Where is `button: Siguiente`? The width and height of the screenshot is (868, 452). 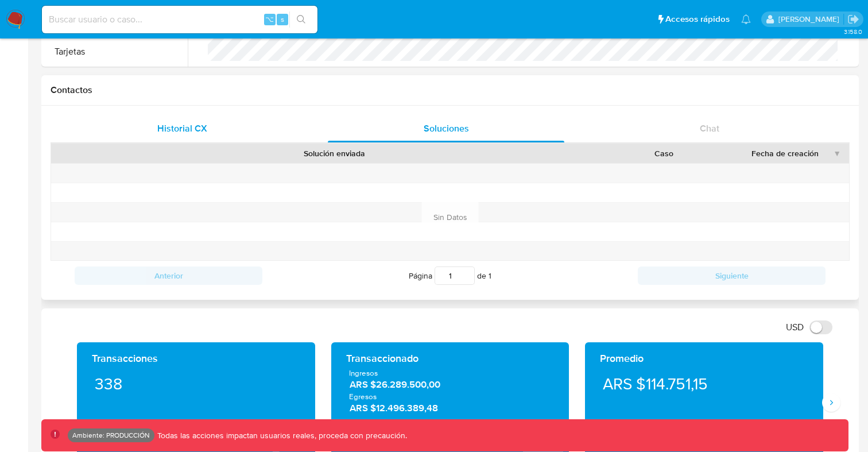
button: Siguiente is located at coordinates (731, 275).